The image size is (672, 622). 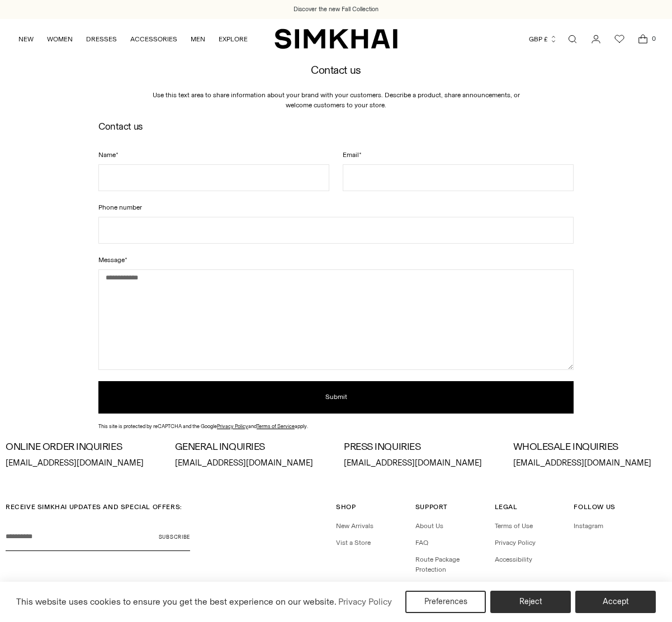 I want to click on a: MEN, so click(x=198, y=39).